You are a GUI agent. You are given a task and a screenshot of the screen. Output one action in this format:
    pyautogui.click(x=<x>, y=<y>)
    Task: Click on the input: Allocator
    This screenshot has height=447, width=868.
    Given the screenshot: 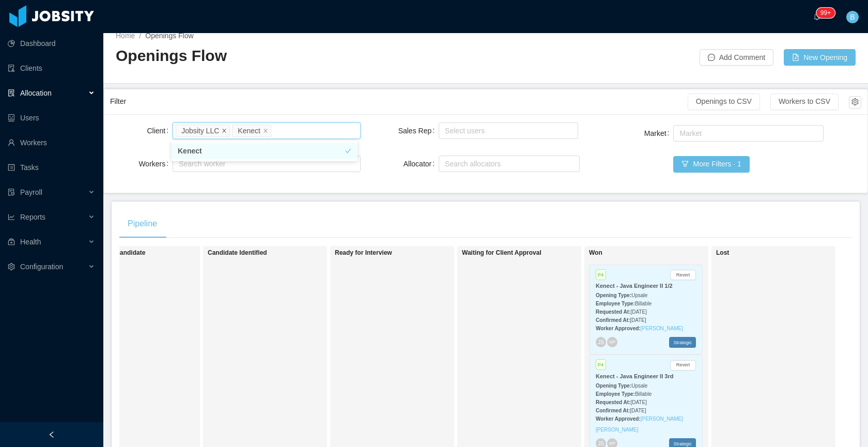 What is the action you would take?
    pyautogui.click(x=444, y=164)
    